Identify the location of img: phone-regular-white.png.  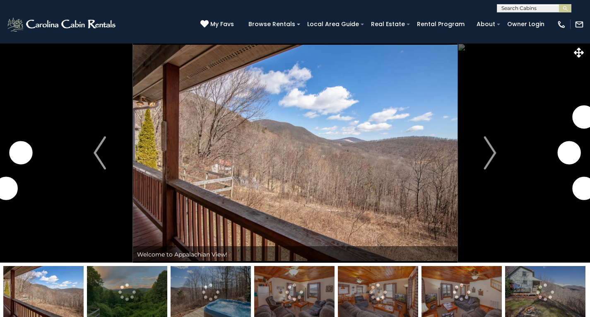
(561, 24).